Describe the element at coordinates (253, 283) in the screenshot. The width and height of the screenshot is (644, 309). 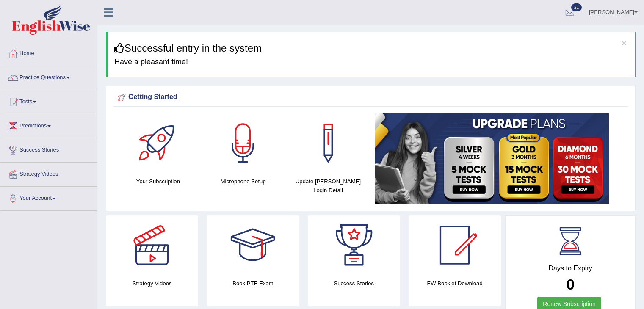
I see `h4: Book PTE Exam` at that location.